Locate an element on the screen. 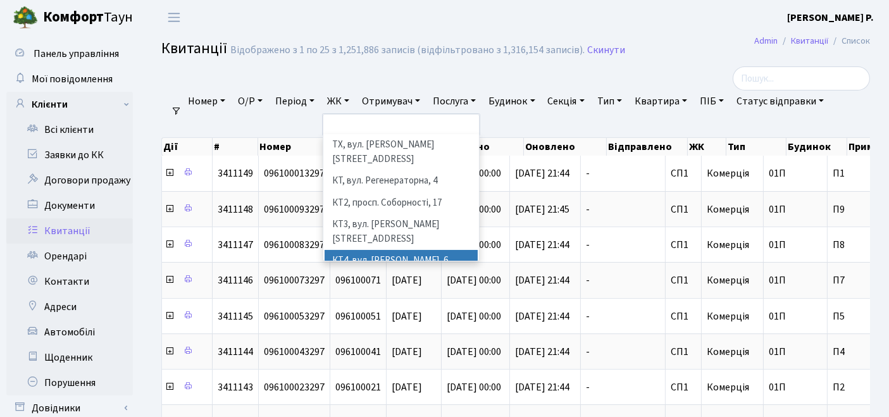 The width and height of the screenshot is (889, 417). a: Орендарі is located at coordinates (70, 256).